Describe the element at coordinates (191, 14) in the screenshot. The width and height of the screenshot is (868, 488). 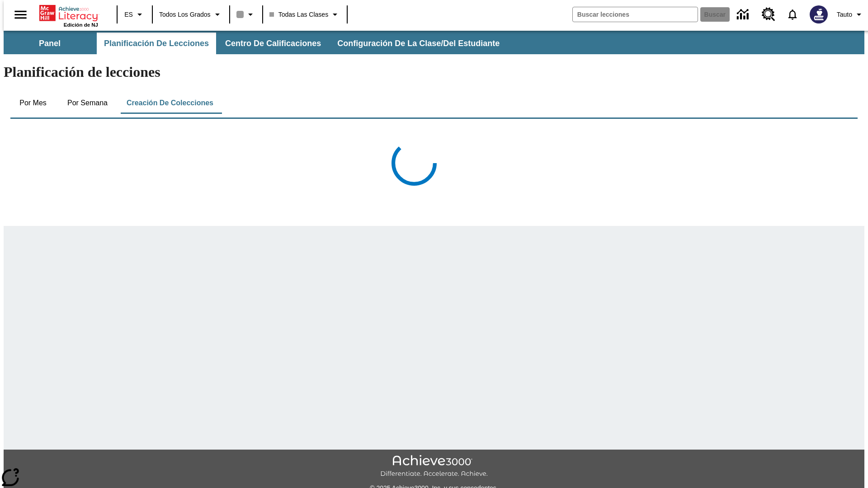
I see `button: Grado: Todos los grados, Elige un grado` at that location.